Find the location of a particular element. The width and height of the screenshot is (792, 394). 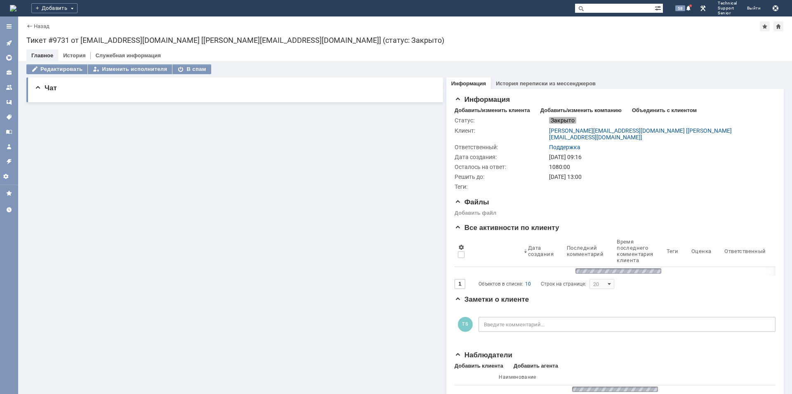

div: Время последнего комментария клиента is located at coordinates (635, 251).